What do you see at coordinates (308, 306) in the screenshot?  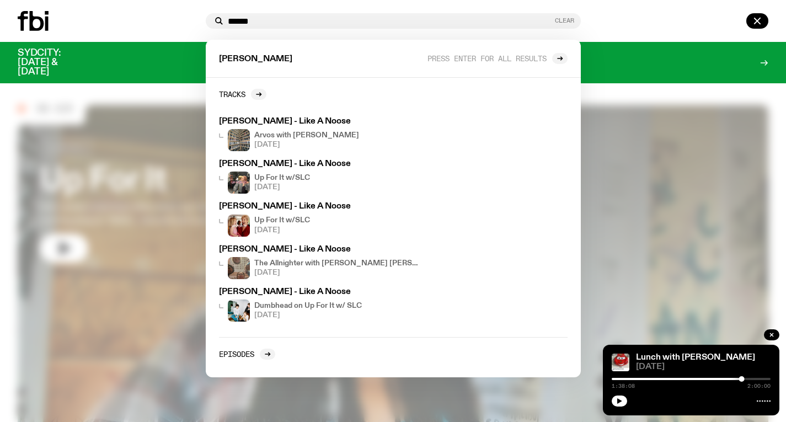 I see `h4: Dumbhead on Up For It w/ SLC` at bounding box center [308, 306].